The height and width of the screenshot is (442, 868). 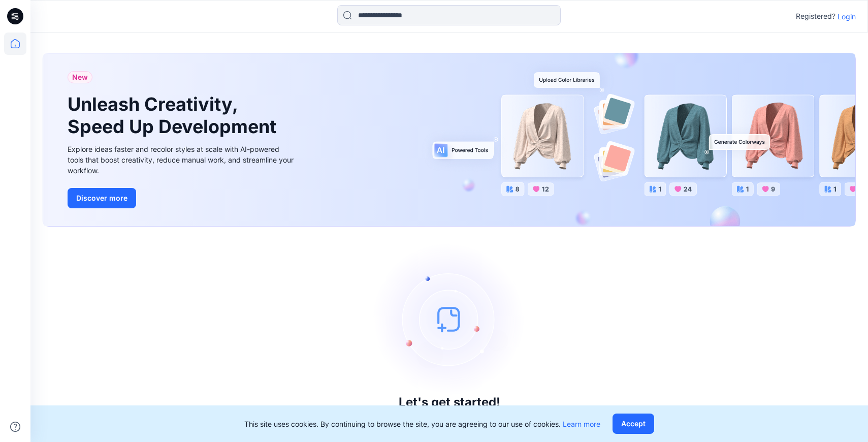 I want to click on button: Discover more, so click(x=102, y=198).